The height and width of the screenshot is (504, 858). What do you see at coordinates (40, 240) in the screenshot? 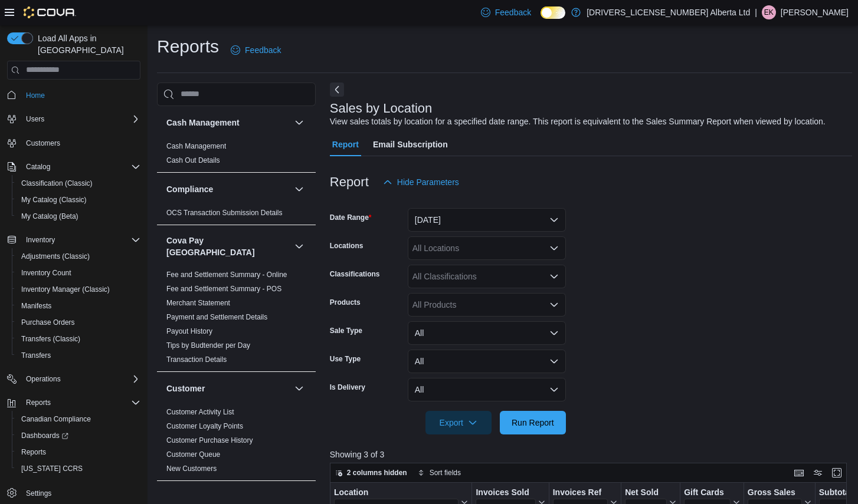
I see `span: Inventory` at bounding box center [40, 240].